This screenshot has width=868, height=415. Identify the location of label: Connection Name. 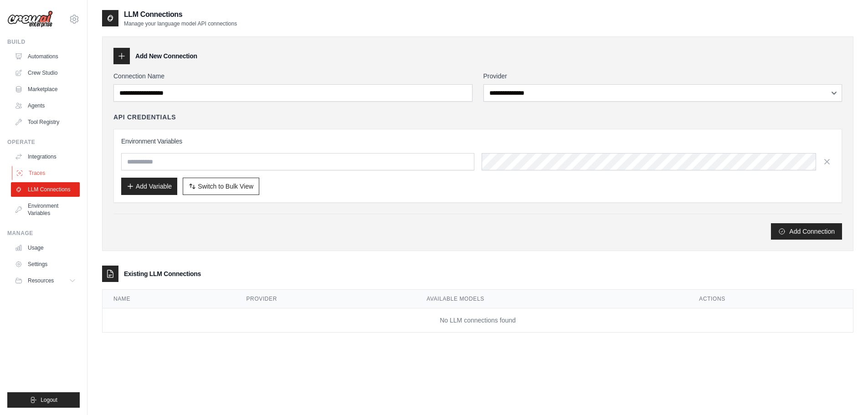
(293, 76).